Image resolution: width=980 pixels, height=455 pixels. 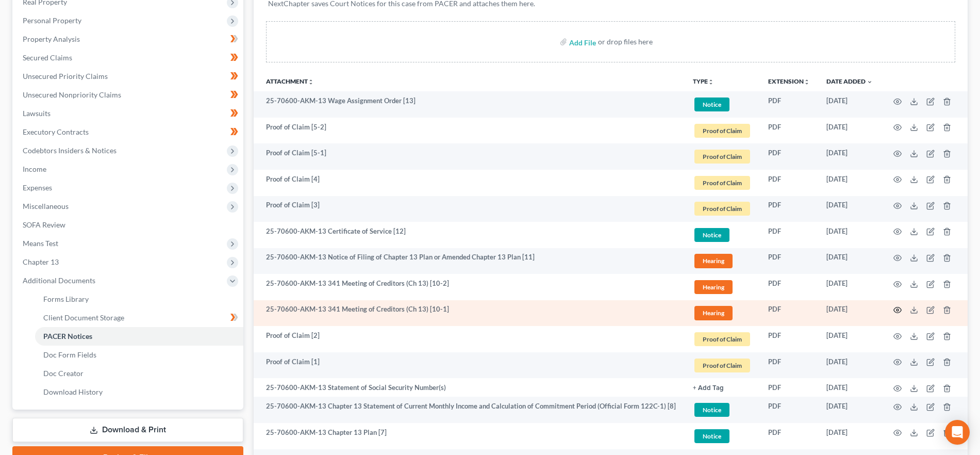 What do you see at coordinates (625, 42) in the screenshot?
I see `div: or drop files here` at bounding box center [625, 42].